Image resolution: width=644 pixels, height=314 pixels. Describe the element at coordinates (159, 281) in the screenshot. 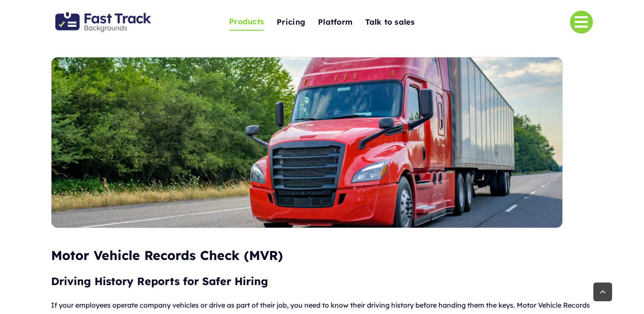

I see `span: Driving History Reports for Safer Hiring` at that location.